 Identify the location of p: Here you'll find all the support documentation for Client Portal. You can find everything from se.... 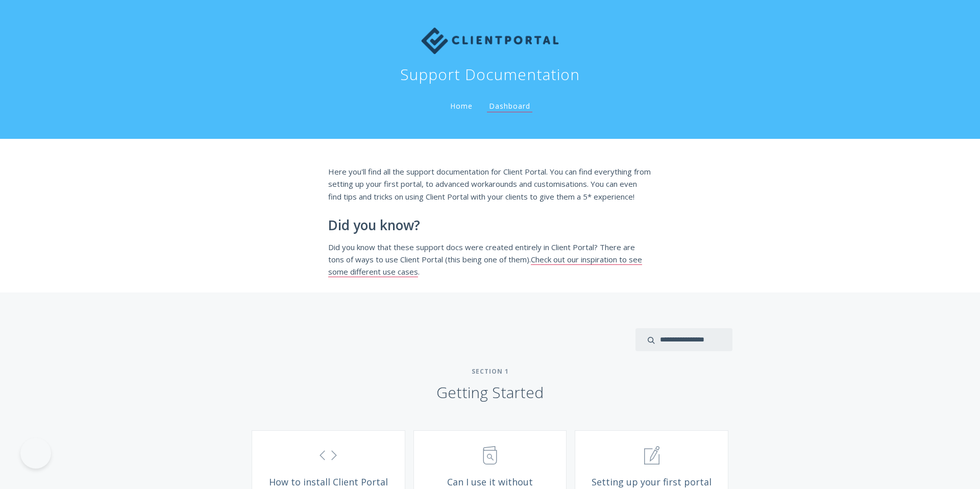
(490, 184).